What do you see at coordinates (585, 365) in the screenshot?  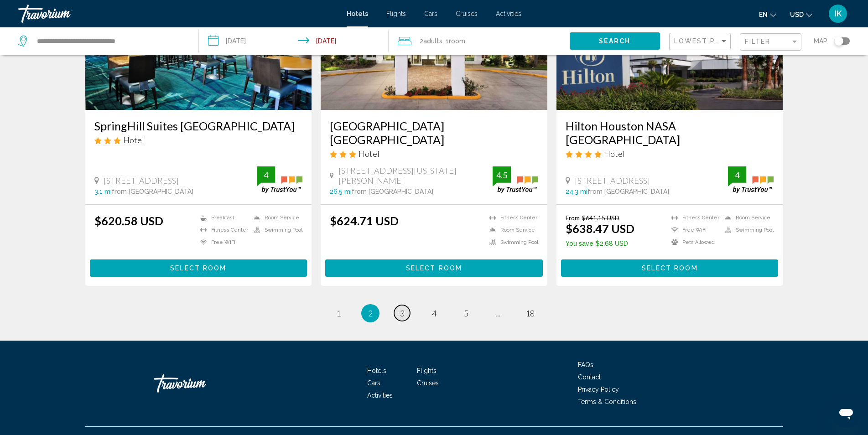 I see `a: FAQs` at bounding box center [585, 365].